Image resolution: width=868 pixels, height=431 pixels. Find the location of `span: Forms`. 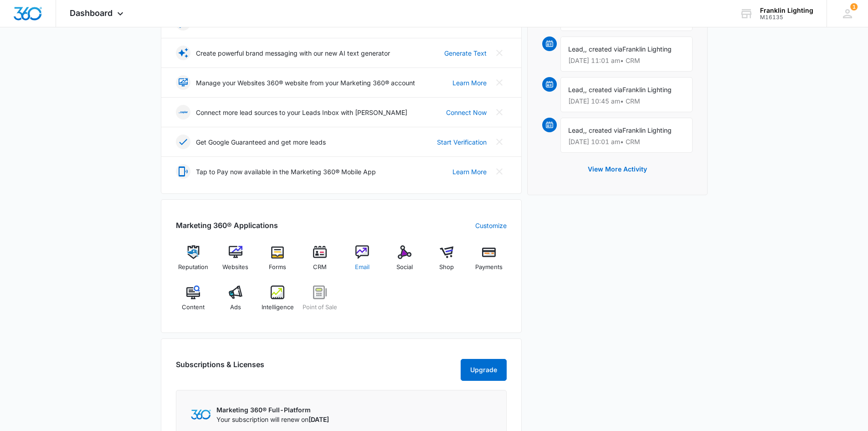

span: Forms is located at coordinates (277, 267).